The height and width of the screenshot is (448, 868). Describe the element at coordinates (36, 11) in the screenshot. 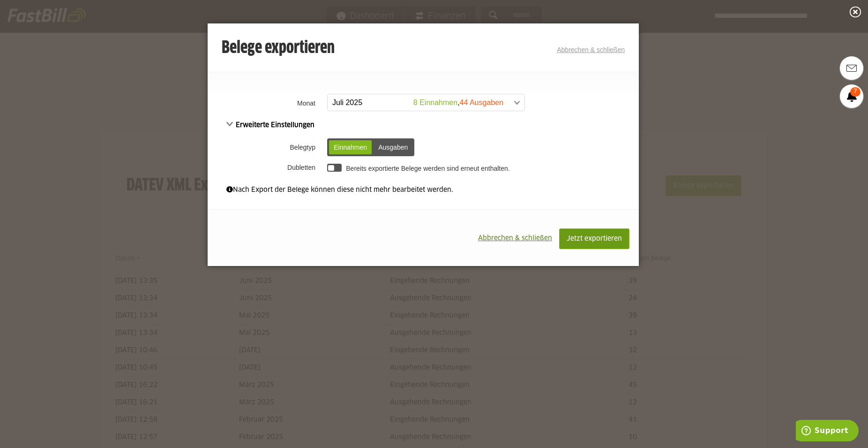

I see `span: Support` at that location.